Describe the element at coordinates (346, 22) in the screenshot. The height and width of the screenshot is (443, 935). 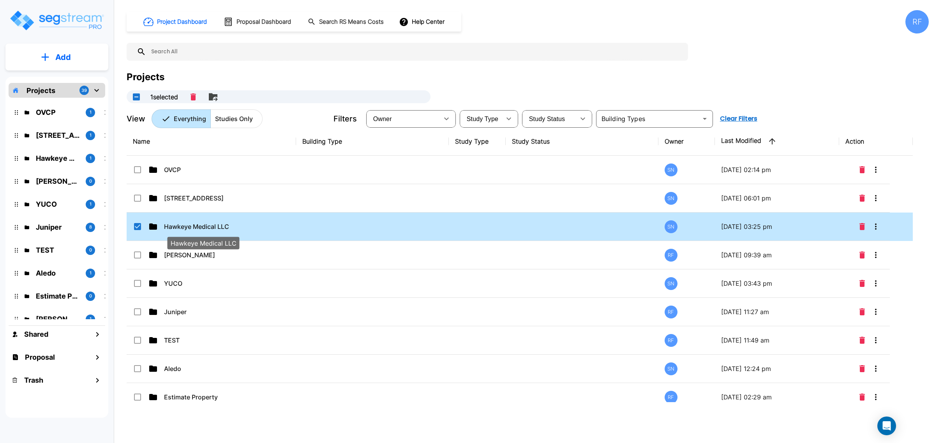
I see `button: Search RS Means Costs` at that location.